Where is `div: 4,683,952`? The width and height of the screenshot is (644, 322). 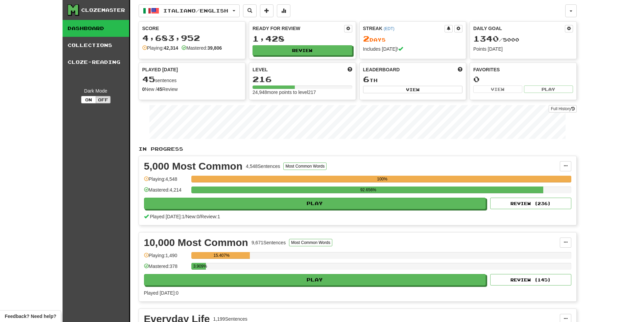 div: 4,683,952 is located at coordinates (192, 38).